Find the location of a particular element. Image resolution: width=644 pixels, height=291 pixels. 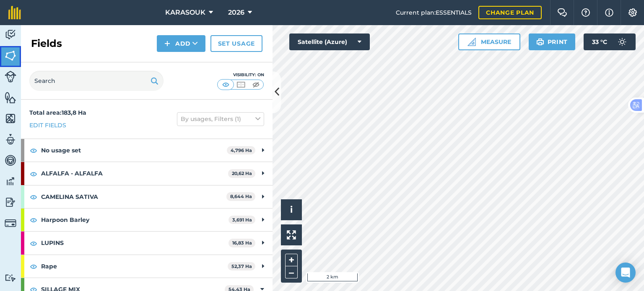

button: By usages, Filters (1) is located at coordinates (221, 119).